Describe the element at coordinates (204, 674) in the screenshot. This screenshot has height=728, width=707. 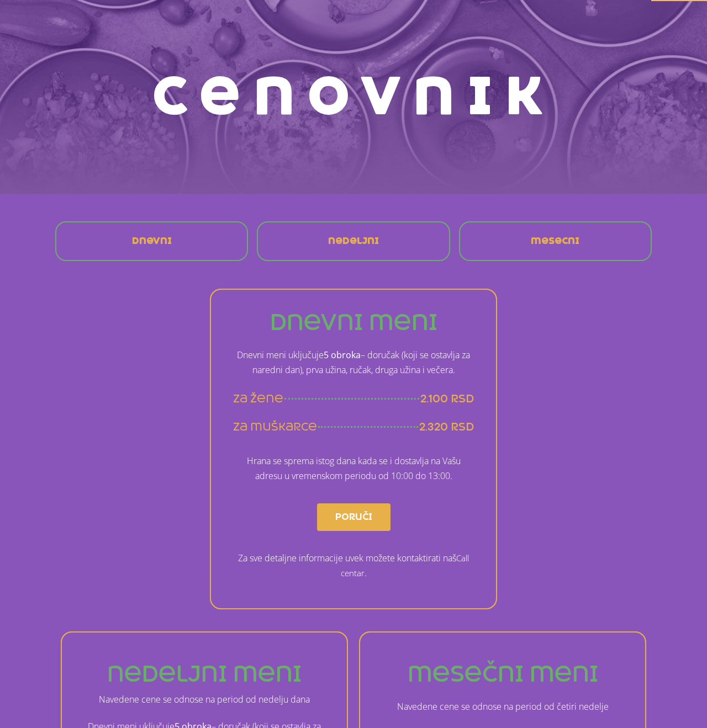
I see `h3: nedeljni meni` at that location.